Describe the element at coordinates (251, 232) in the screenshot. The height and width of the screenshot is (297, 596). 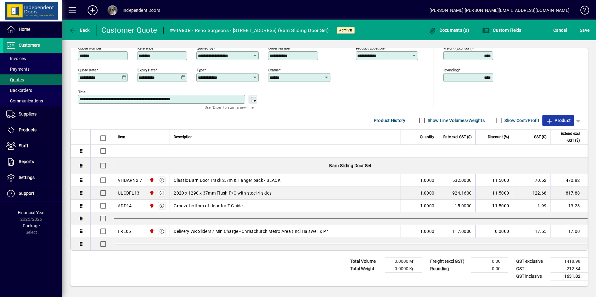
I see `span: Delivery WR Sliders / Min Charge - Christchurch Metro Area (Incl Halswell & Pr` at that location.